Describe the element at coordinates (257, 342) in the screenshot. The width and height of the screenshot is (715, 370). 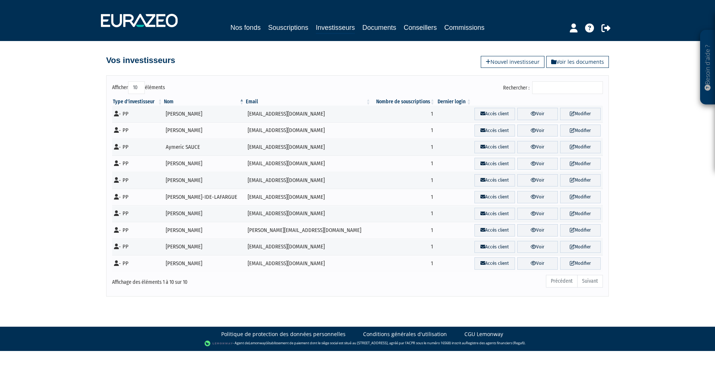
I see `a: Lemonway` at that location.